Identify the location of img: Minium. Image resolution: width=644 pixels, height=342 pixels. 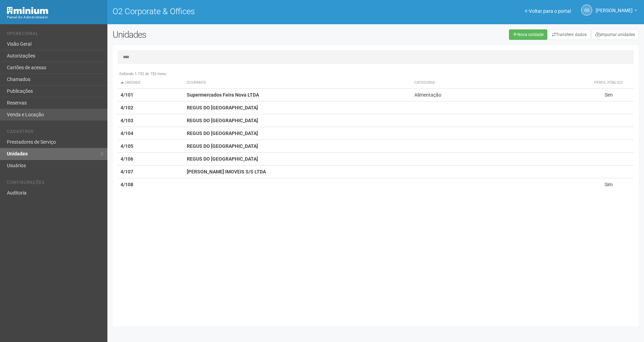
(28, 10).